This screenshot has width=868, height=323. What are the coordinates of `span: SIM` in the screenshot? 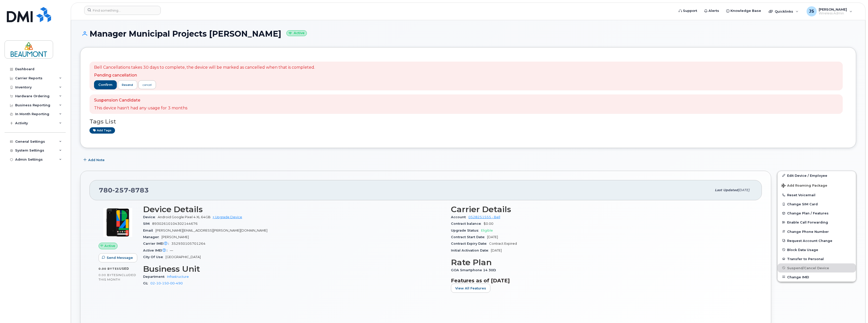 It's located at (148, 224).